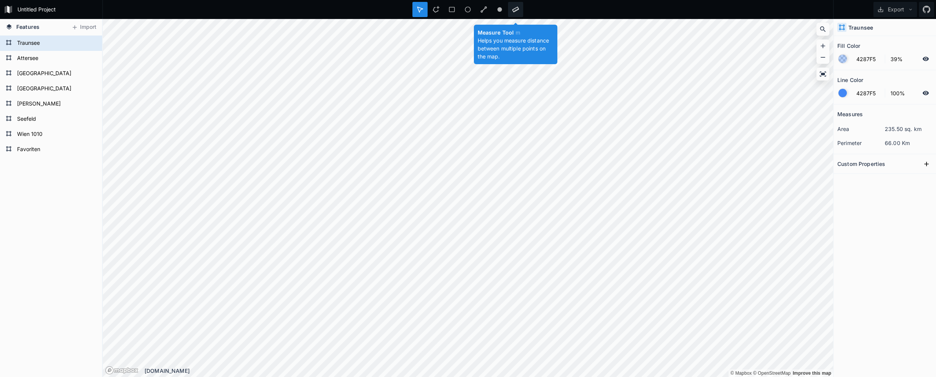  Describe the element at coordinates (850, 80) in the screenshot. I see `h2: Line Color` at that location.